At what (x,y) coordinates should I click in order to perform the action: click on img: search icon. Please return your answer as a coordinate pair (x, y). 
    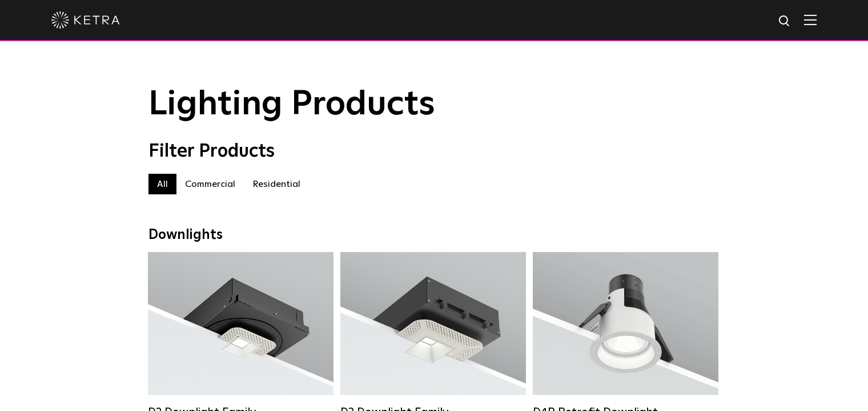
    Looking at the image, I should click on (785, 21).